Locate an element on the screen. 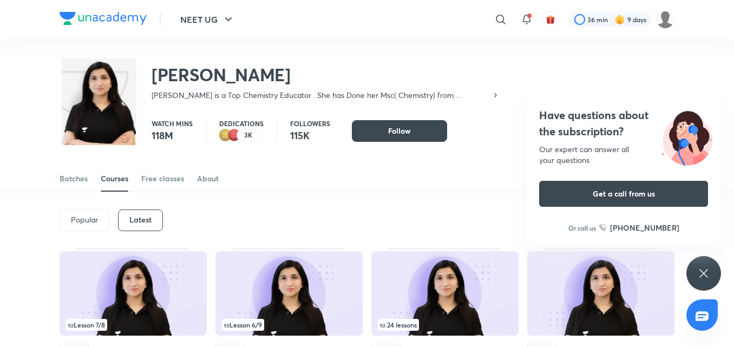  p: 118M is located at coordinates (172, 135).